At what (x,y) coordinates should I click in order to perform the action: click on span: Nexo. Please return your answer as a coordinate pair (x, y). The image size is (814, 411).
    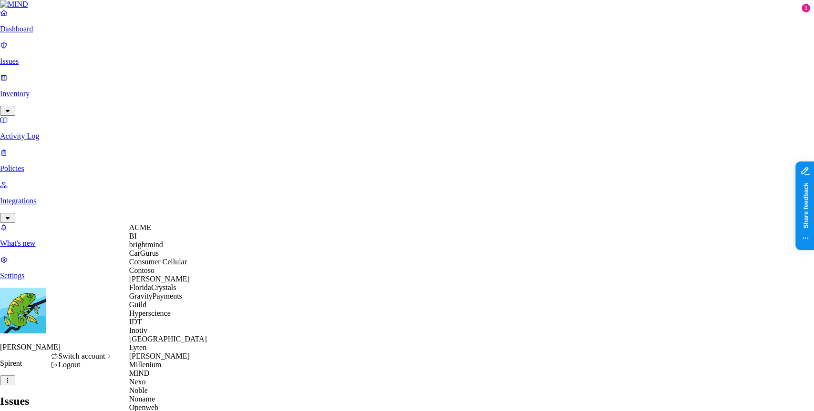
    Looking at the image, I should click on (137, 382).